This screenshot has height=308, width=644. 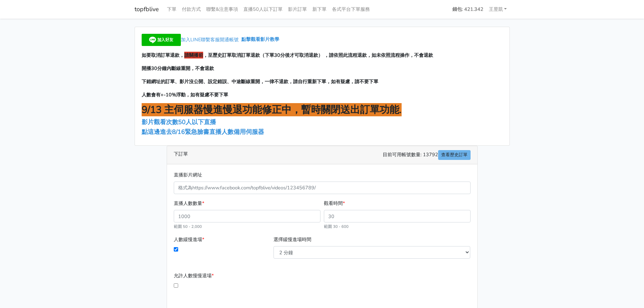 What do you see at coordinates (468, 9) in the screenshot?
I see `strong: 錢包: 421.342` at bounding box center [468, 9].